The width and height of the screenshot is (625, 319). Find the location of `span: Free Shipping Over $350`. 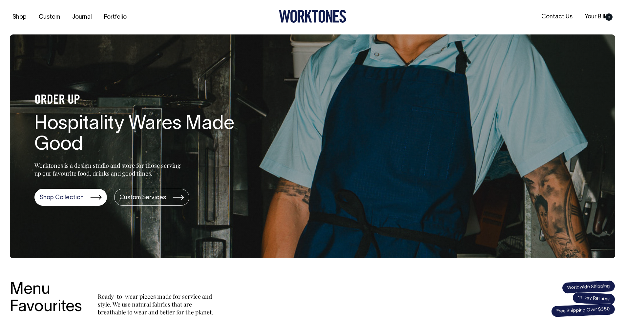

span: Free Shipping Over $350 is located at coordinates (583, 310).